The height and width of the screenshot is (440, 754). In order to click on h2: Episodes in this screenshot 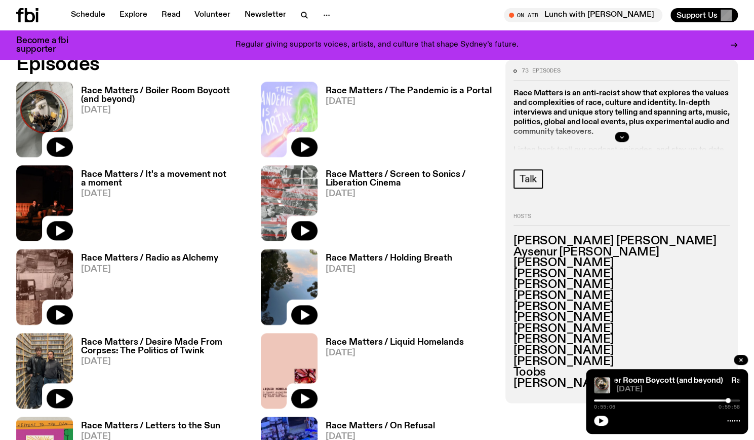, I will do `click(255, 64)`.